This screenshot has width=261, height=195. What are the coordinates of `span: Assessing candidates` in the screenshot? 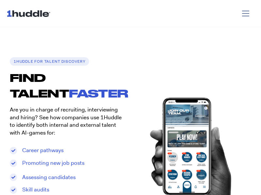 It's located at (48, 178).